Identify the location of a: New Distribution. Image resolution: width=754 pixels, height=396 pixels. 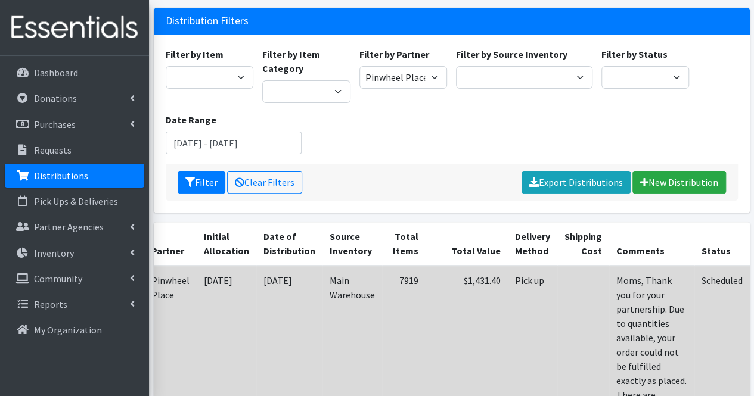
(679, 182).